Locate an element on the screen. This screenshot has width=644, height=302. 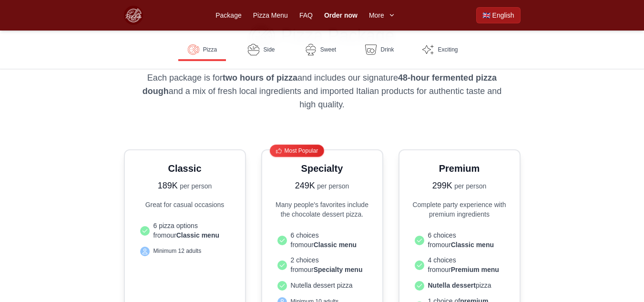
font: 249K is located at coordinates (305, 186).